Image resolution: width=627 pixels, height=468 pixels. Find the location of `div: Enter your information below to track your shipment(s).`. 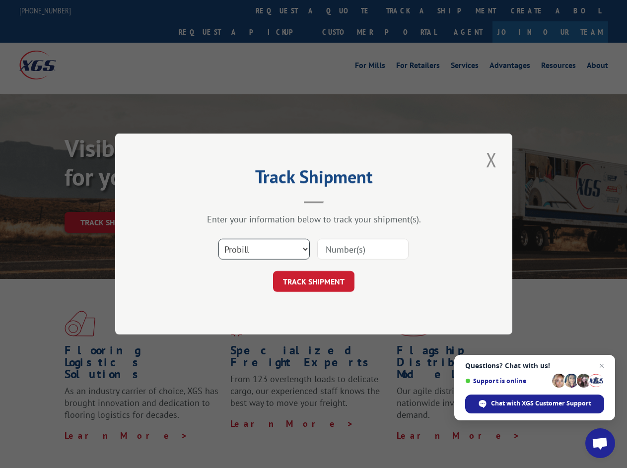

div: Enter your information below to track your shipment(s). is located at coordinates (314, 219).